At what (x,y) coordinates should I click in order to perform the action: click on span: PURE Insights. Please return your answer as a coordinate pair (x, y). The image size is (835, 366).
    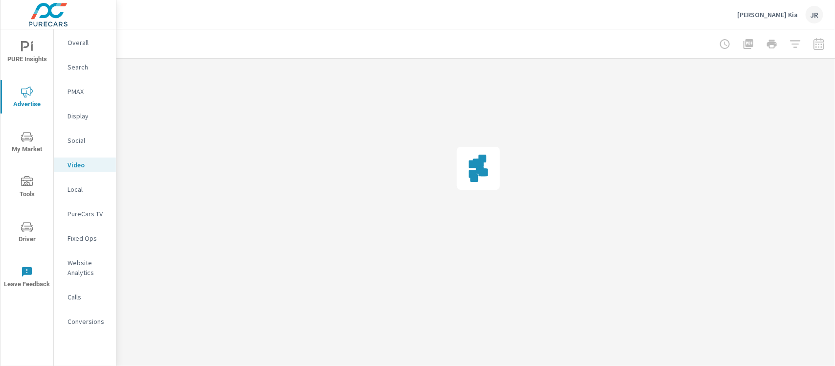
    Looking at the image, I should click on (27, 53).